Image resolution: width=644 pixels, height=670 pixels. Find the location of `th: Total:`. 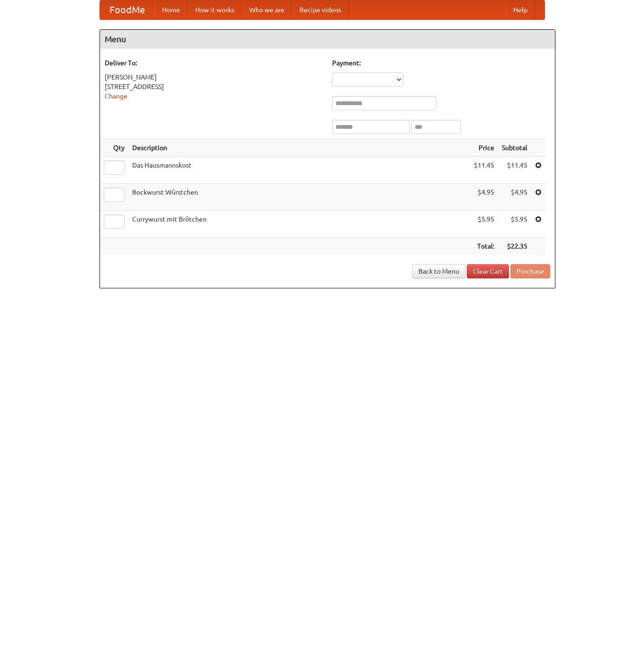

th: Total: is located at coordinates (484, 246).